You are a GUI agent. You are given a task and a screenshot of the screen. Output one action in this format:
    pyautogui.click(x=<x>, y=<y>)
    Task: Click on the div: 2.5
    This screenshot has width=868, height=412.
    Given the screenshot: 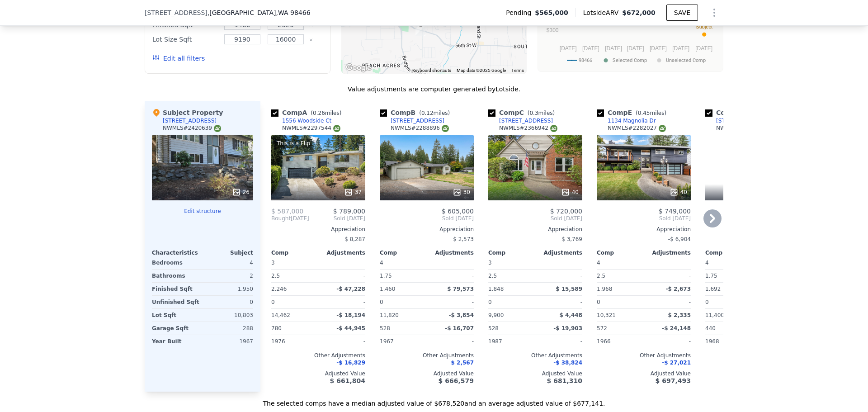 What is the action you would take?
    pyautogui.click(x=511, y=276)
    